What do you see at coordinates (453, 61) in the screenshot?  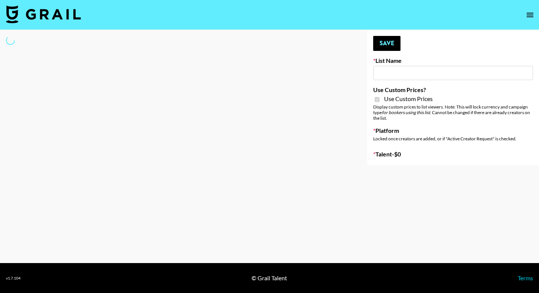 I see `label: List Name` at bounding box center [453, 61].